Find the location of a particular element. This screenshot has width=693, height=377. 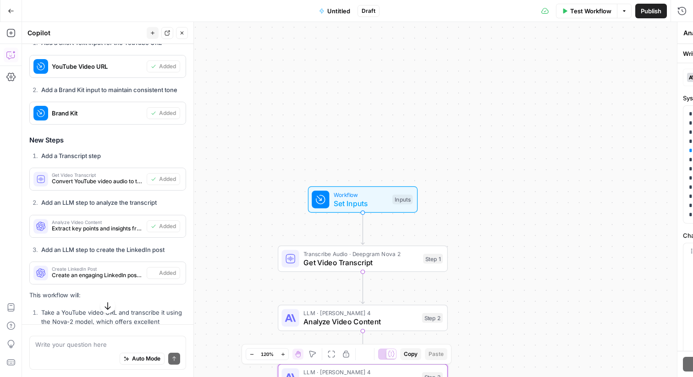

button: Test Workflow is located at coordinates (586, 11).